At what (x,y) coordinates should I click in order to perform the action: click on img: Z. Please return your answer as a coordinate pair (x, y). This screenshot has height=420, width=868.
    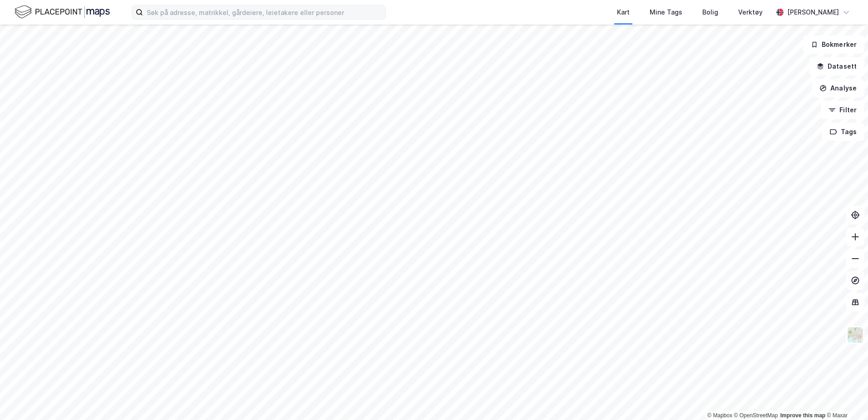
    Looking at the image, I should click on (855, 335).